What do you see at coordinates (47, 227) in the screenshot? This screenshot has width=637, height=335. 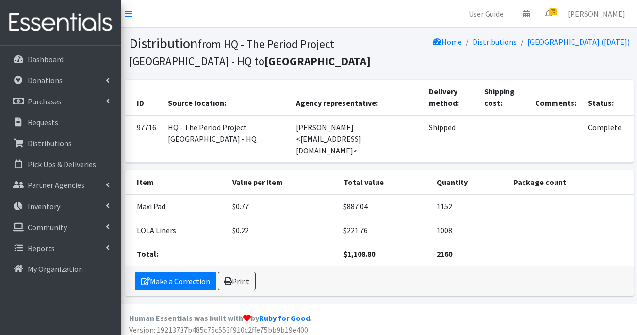 I see `p: Community` at bounding box center [47, 227].